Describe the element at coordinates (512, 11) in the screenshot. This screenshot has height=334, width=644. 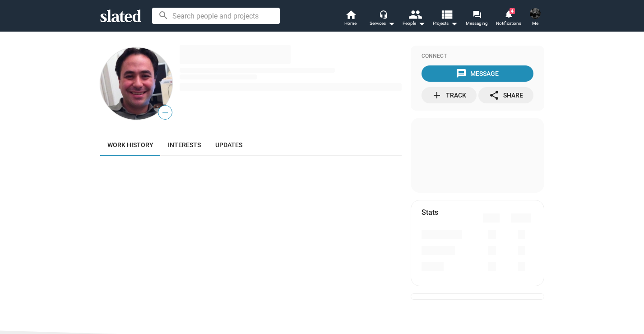
I see `span: 4` at that location.